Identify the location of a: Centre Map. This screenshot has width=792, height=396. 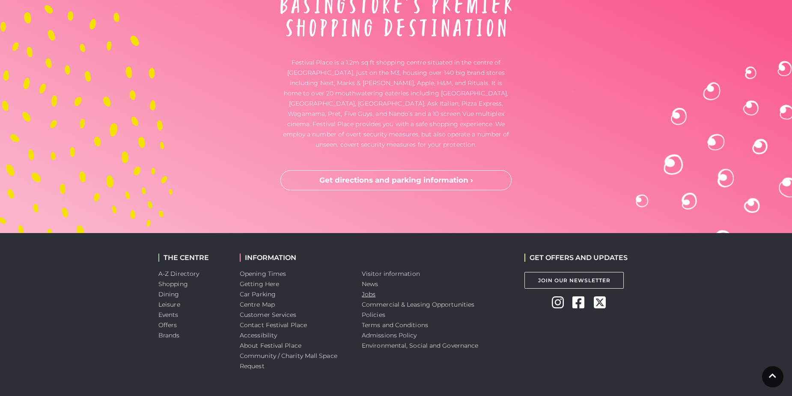
(257, 305).